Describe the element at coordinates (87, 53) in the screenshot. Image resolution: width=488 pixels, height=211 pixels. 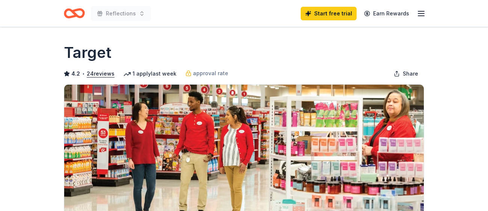
I see `h1: Target` at that location.